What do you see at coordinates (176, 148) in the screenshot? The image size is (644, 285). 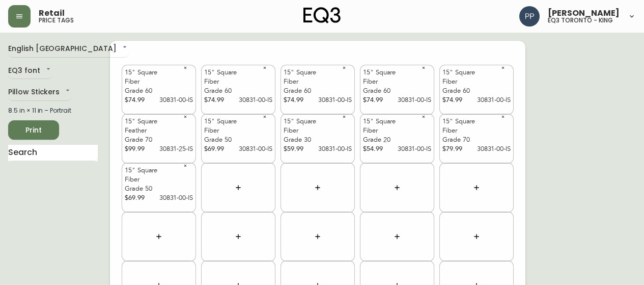 I see `div: 30831-25-IS` at bounding box center [176, 148].